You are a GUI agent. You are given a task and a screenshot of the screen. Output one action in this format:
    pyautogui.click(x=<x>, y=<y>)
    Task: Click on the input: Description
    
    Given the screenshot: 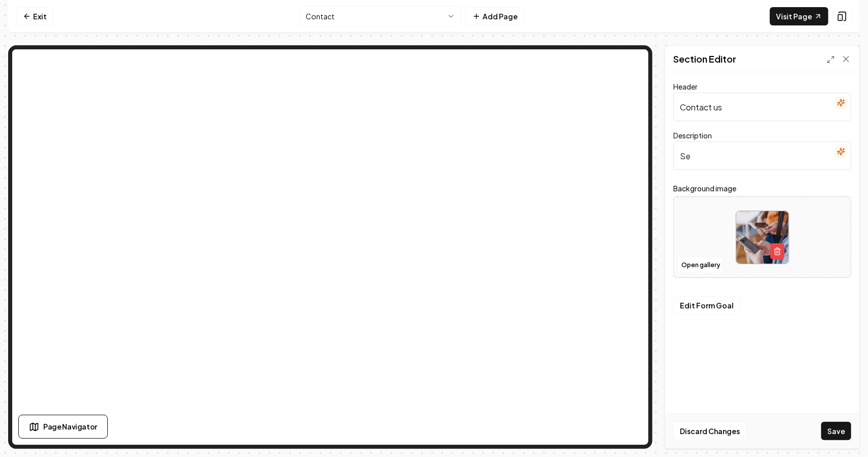 What is the action you would take?
    pyautogui.click(x=762, y=155)
    